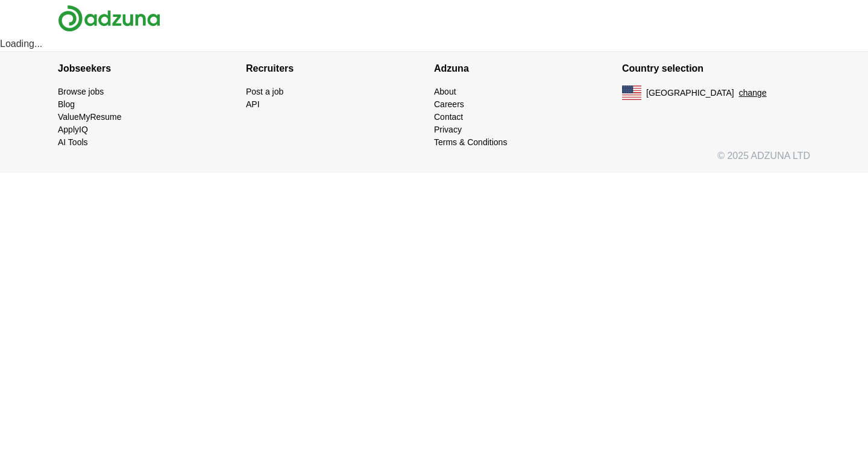 This screenshot has width=868, height=471. Describe the element at coordinates (448, 130) in the screenshot. I see `a: Privacy` at that location.